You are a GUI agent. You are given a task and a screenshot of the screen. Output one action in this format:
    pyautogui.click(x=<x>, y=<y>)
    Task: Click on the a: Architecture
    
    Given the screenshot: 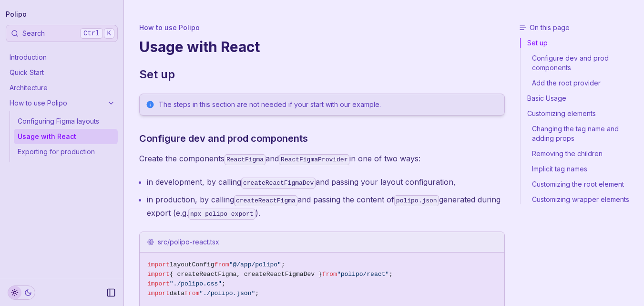 What is the action you would take?
    pyautogui.click(x=62, y=88)
    